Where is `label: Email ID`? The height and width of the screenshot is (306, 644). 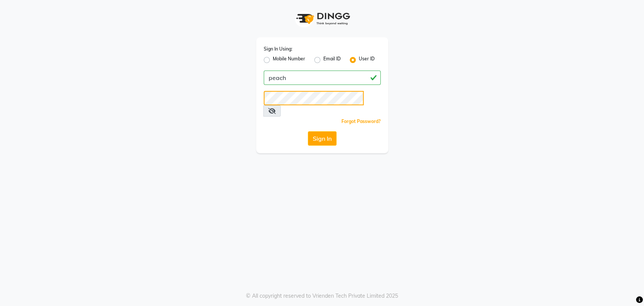
label: Email ID is located at coordinates (332, 60).